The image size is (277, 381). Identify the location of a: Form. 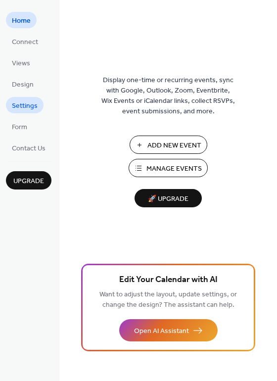
(19, 126).